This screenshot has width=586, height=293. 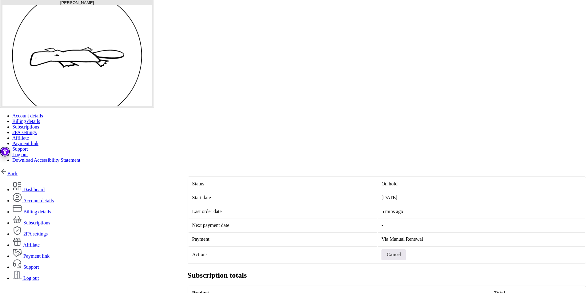 I want to click on td: Next payment date, so click(x=283, y=225).